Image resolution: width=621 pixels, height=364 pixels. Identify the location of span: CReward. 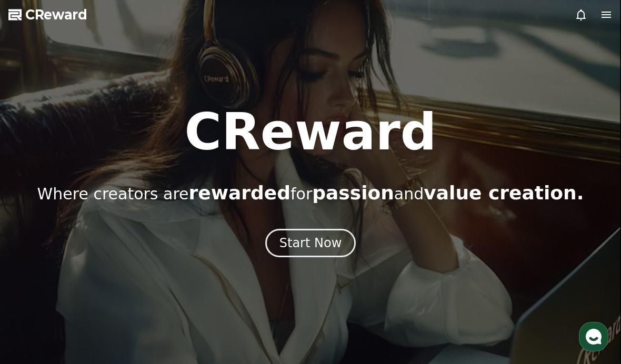
(56, 15).